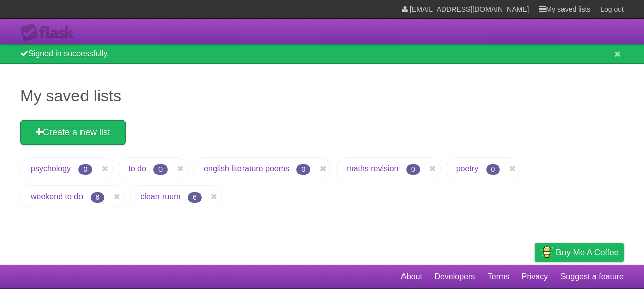 Image resolution: width=644 pixels, height=289 pixels. I want to click on a: About, so click(412, 278).